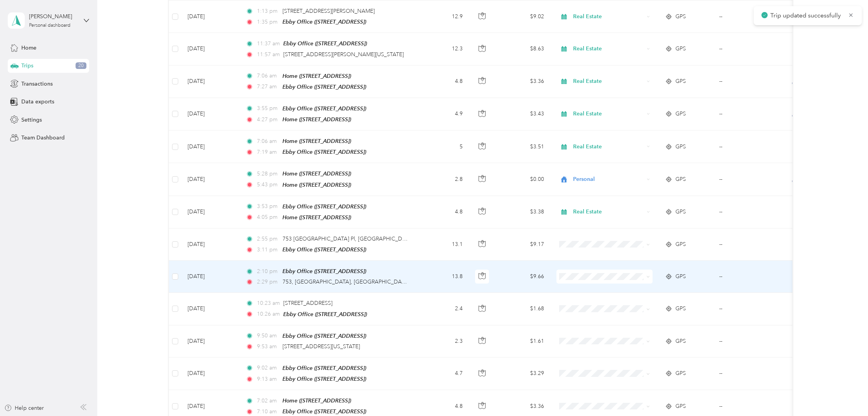 The image size is (868, 416). I want to click on span: 20, so click(81, 66).